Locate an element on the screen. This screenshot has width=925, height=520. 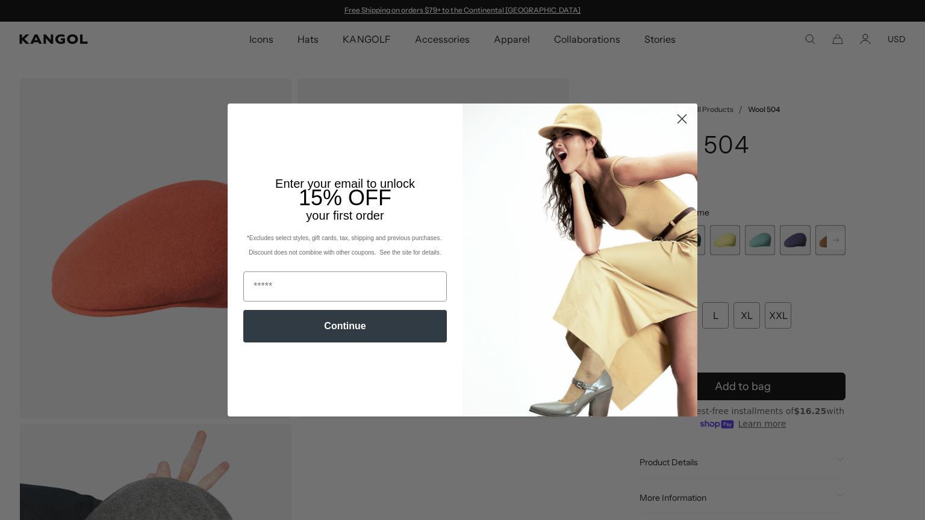
span: your first order is located at coordinates (344, 216).